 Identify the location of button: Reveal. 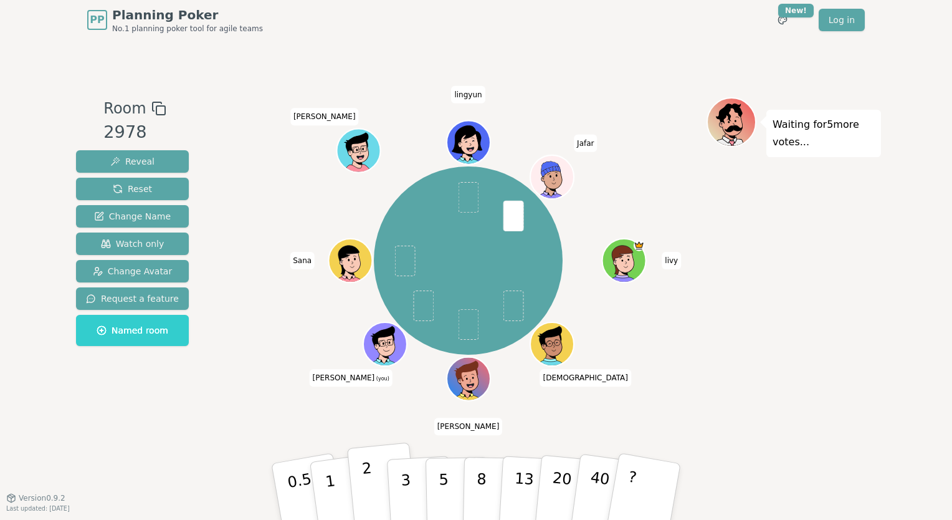
(132, 161).